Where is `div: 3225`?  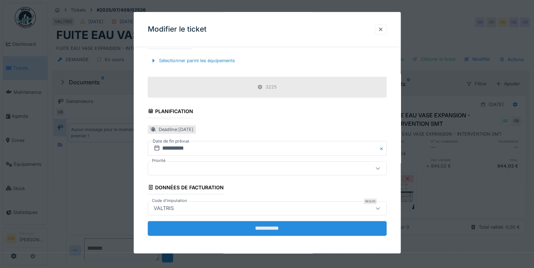 div: 3225 is located at coordinates (271, 87).